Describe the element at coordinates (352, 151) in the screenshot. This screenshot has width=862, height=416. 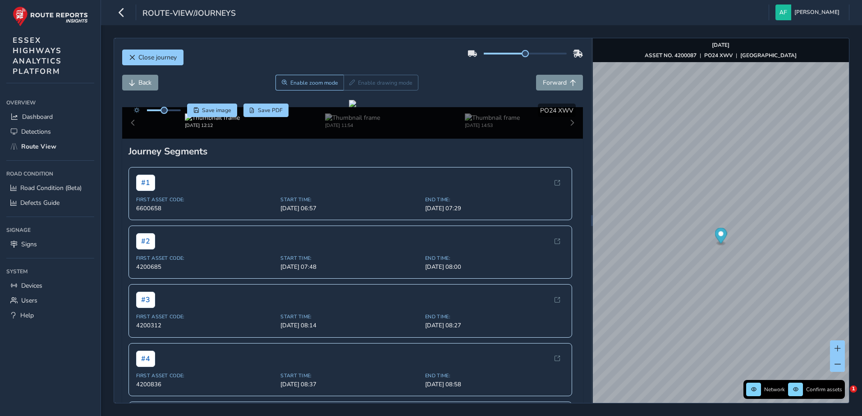
I see `div: Journey Segments` at that location.